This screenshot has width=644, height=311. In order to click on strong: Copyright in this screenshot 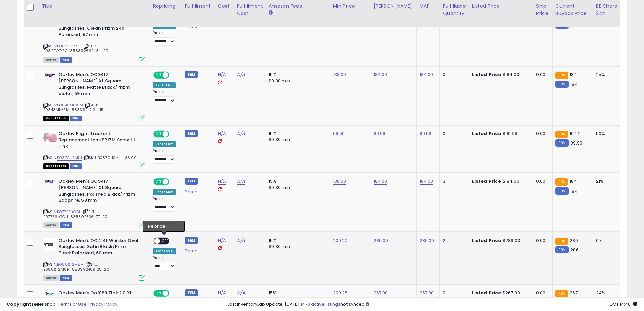, I will do `click(19, 304)`.